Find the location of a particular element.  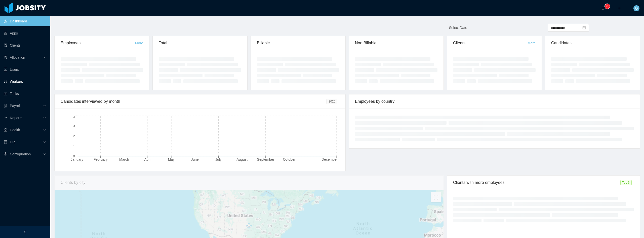

i: icon: setting is located at coordinates (6, 154).